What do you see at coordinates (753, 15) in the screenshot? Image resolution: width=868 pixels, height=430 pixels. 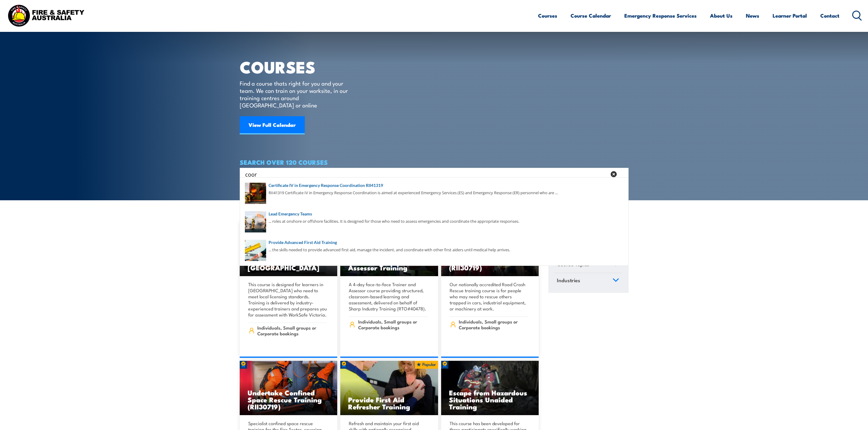 I see `a: News` at bounding box center [753, 15].